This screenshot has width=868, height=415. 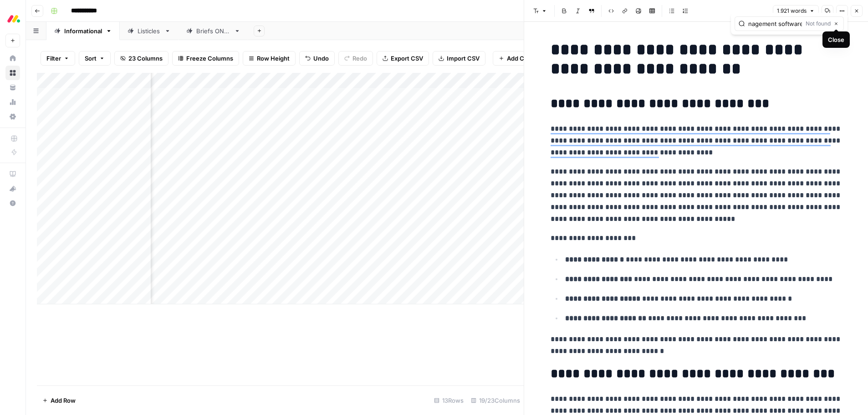 What do you see at coordinates (795, 11) in the screenshot?
I see `button: 1,921 words` at bounding box center [795, 11].